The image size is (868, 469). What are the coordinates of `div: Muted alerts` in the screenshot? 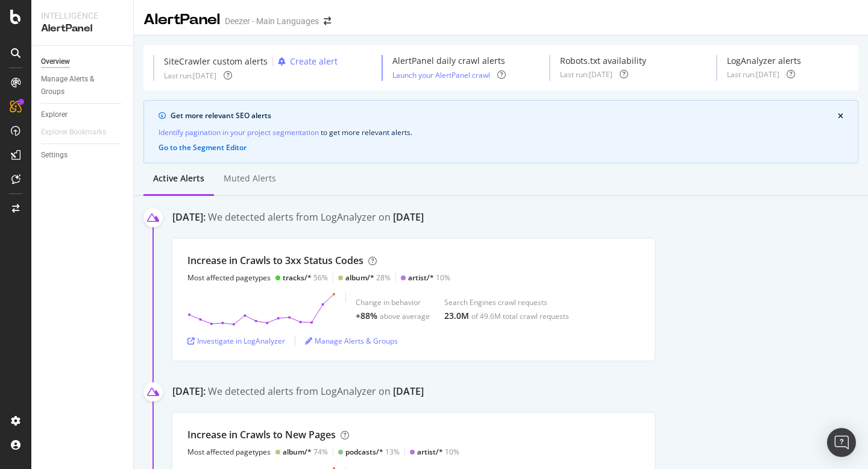 It's located at (250, 178).